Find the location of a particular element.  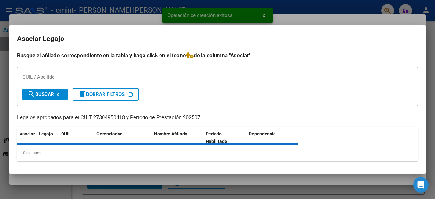

p: Legajos aprobados para el CUIT 27304950418 y Período de Prestación 202507 is located at coordinates (218, 118).